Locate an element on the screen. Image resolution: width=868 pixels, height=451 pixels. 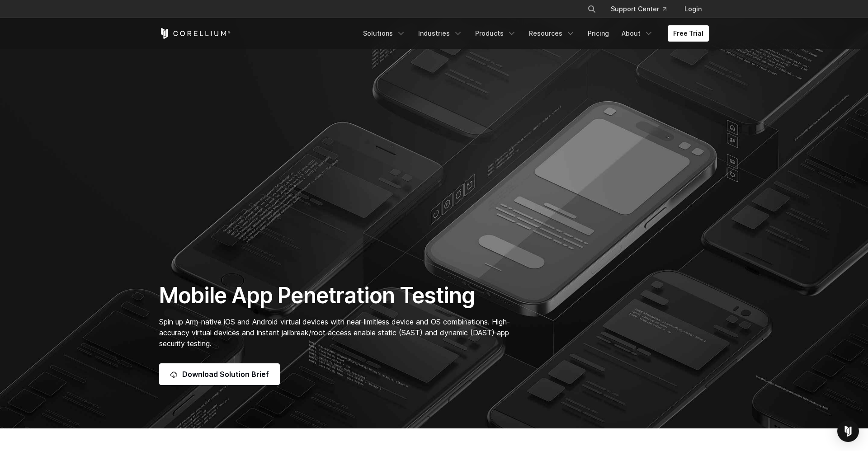
div: Open Intercom Messenger is located at coordinates (848, 431).